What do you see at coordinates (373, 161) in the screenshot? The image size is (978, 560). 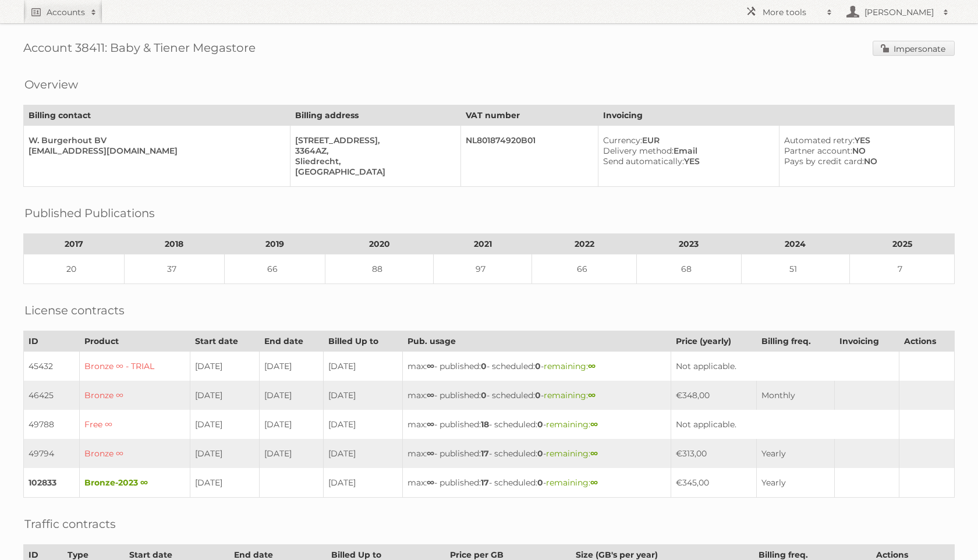 I see `div: Sliedrecht,` at bounding box center [373, 161].